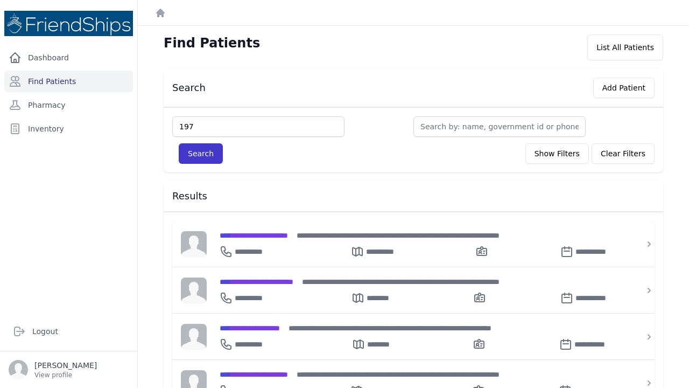 The width and height of the screenshot is (689, 388). What do you see at coordinates (68, 81) in the screenshot?
I see `a: Find Patients` at bounding box center [68, 81].